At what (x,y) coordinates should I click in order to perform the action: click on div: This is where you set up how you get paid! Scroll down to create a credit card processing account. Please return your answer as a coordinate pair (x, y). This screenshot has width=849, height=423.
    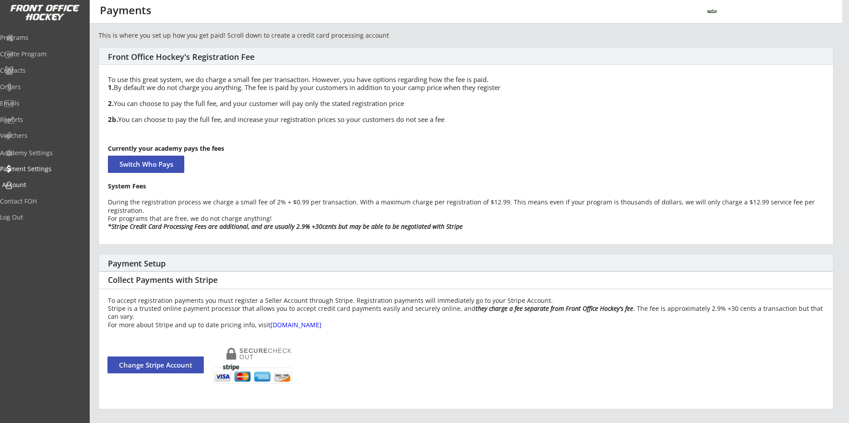
    Looking at the image, I should click on (286, 36).